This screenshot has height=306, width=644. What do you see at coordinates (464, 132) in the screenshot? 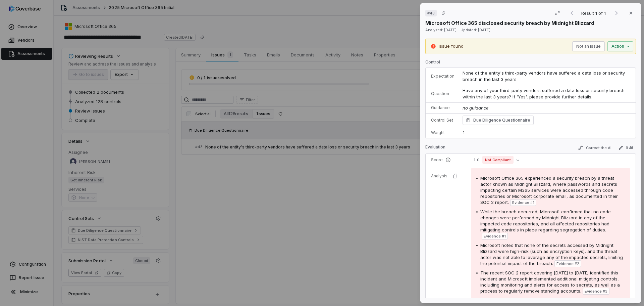
I see `span: 1` at bounding box center [464, 132].